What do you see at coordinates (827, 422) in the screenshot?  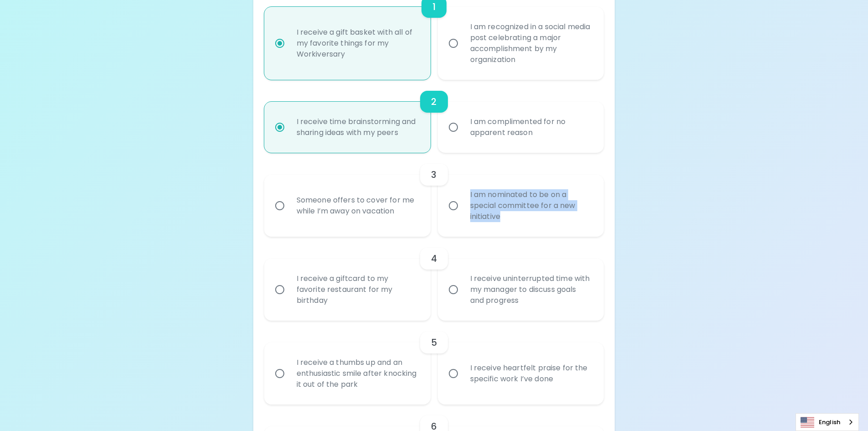 I see `div: Language` at bounding box center [827, 422].